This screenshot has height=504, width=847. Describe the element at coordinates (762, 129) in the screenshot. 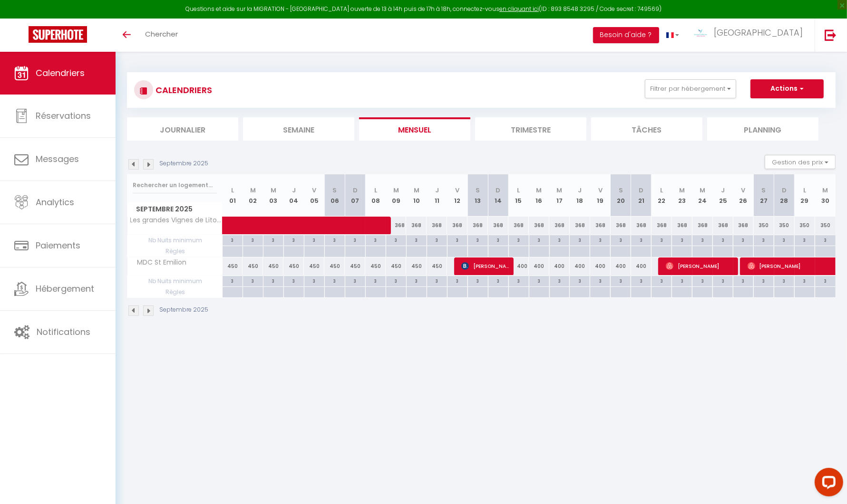

I see `li: Planning` at that location.